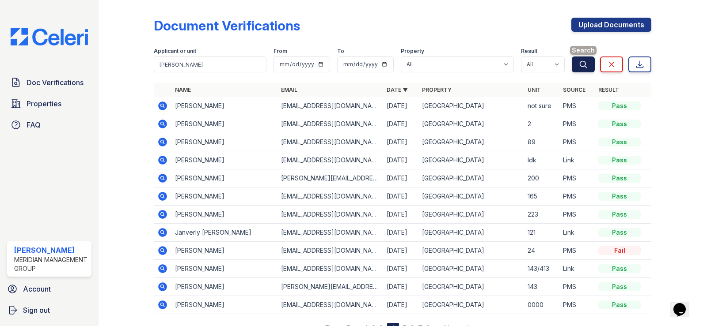  I want to click on a: Source, so click(574, 90).